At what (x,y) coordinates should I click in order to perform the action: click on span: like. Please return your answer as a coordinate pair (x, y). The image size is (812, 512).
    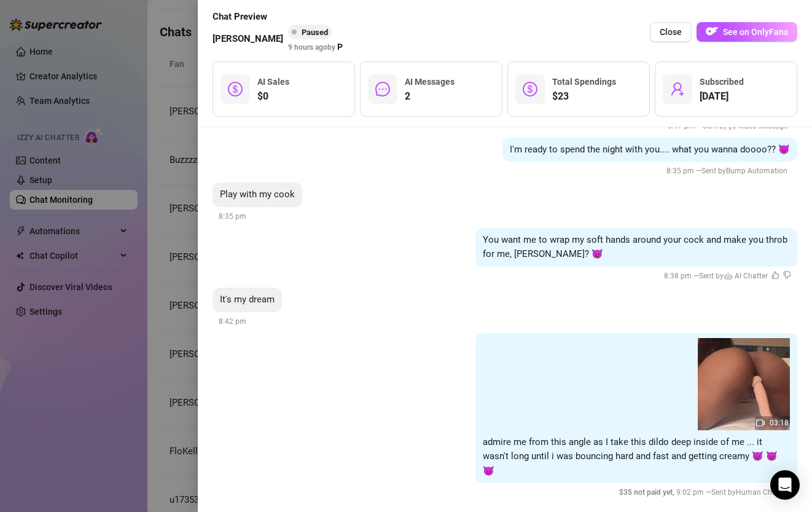
    Looking at the image, I should click on (775, 275).